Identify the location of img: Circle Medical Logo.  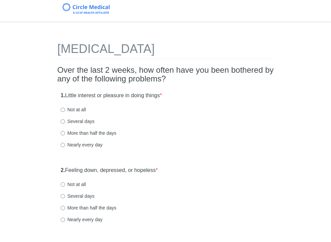
(86, 8).